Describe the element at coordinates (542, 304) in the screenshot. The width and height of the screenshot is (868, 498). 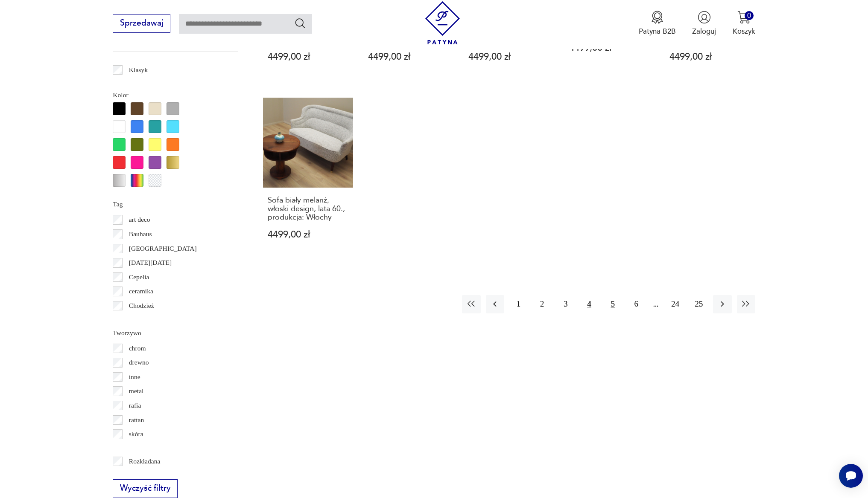
I see `button: 2` at that location.